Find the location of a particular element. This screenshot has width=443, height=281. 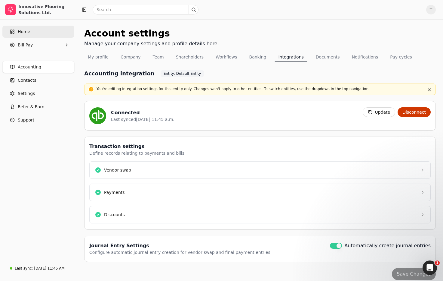

span: Hey Team 👋 Welcome to Quickly 🙌 Take a look around and if you have any questions, just reply to t... is located at coordinates (142, 112).